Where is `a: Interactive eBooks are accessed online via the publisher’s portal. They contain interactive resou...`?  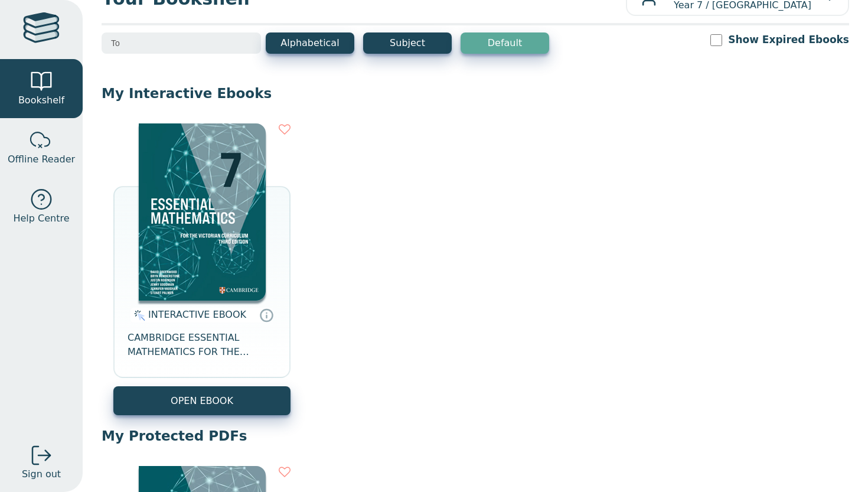
a: Interactive eBooks are accessed online via the publisher’s portal. They contain interactive resou... is located at coordinates (266, 314).